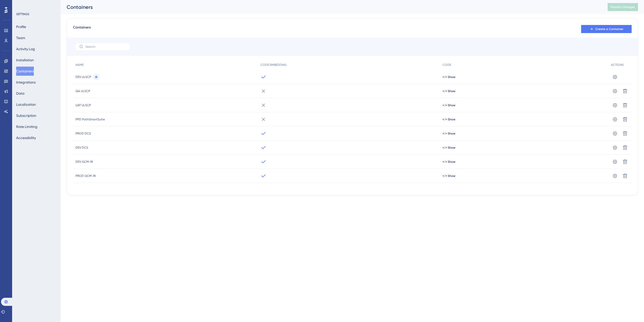  I want to click on button: Subscription, so click(26, 115).